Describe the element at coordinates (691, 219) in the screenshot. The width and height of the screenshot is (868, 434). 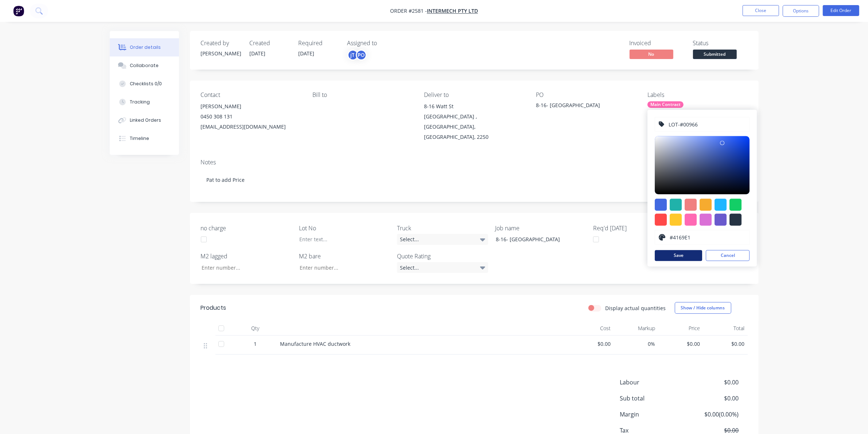
I see `div: #ff69b4` at that location.